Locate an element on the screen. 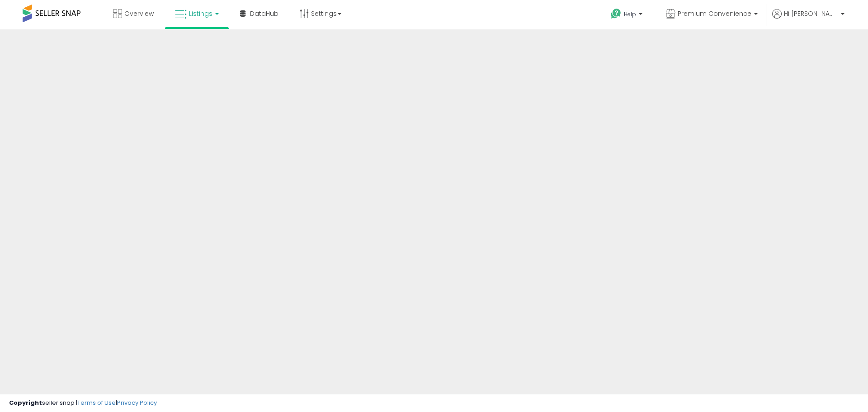  strong: Copyright is located at coordinates (25, 402).